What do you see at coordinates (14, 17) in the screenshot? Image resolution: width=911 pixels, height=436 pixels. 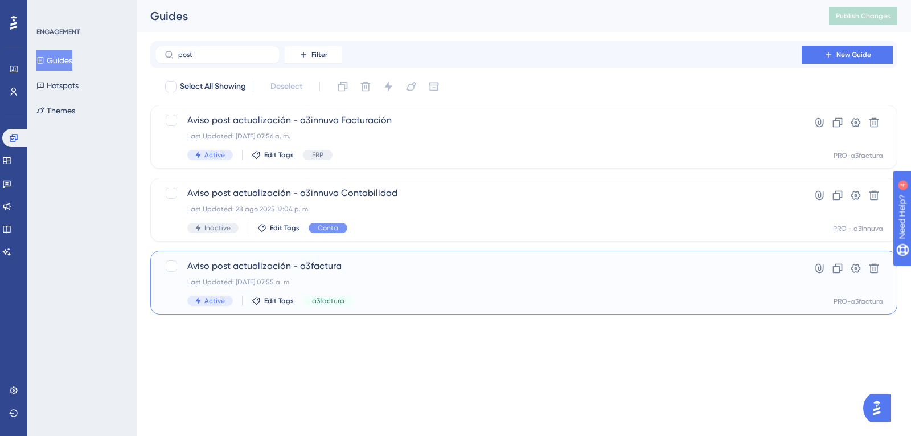 I see `img: launcher-image-alternative-text` at bounding box center [14, 17].